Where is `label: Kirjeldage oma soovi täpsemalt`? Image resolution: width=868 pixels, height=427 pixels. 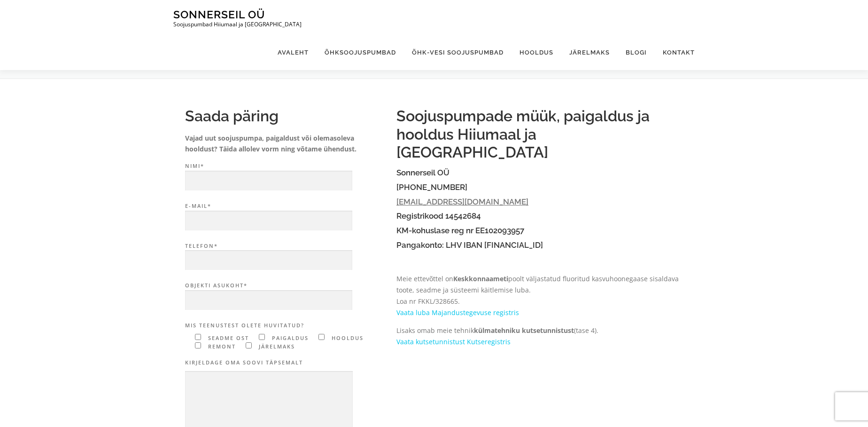 label: Kirjeldage oma soovi täpsemalt is located at coordinates (286, 363).